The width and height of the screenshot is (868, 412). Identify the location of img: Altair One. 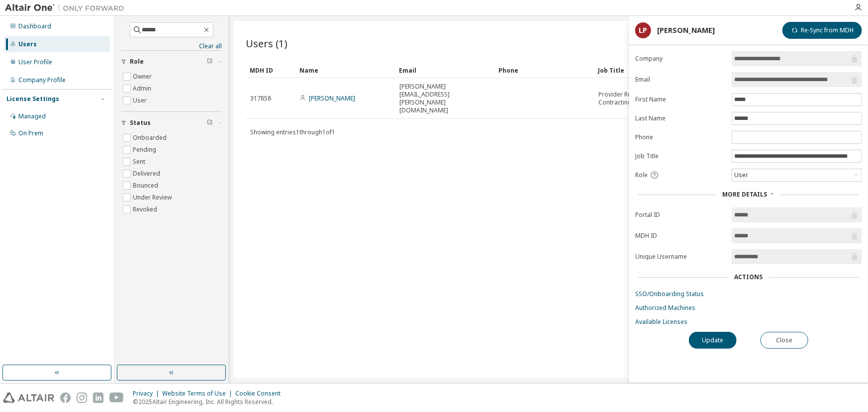
(67, 8).